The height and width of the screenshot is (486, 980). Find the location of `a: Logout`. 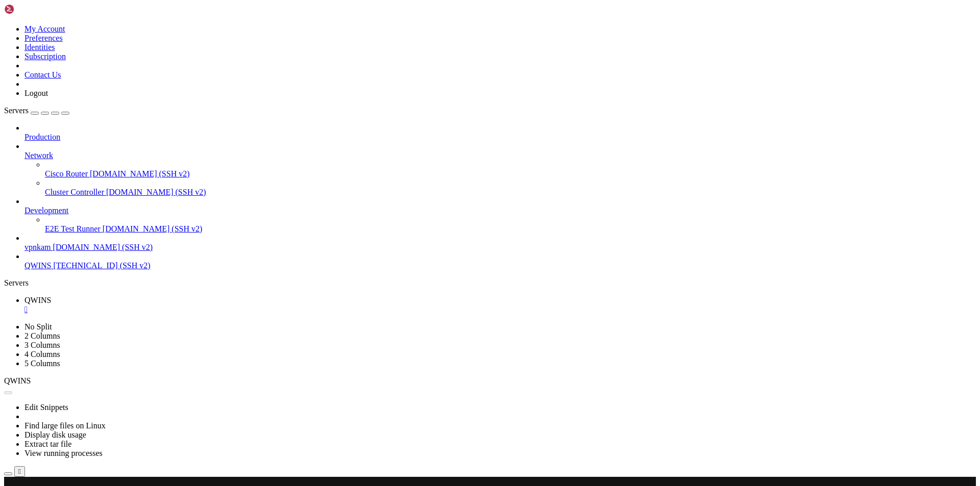

a: Logout is located at coordinates (36, 93).